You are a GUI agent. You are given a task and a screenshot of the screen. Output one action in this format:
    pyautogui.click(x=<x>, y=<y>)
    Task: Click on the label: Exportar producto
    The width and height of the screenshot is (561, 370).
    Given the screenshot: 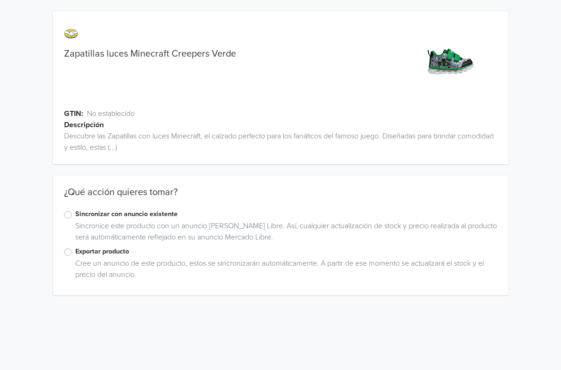 What is the action you would take?
    pyautogui.click(x=286, y=252)
    